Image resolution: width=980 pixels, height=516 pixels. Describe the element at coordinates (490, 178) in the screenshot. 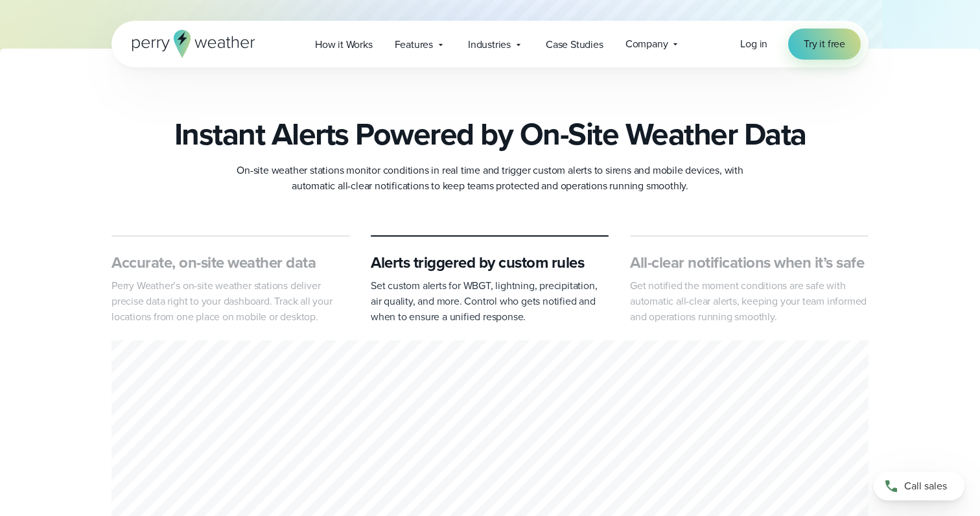

I see `p: On-site weather stations monitor conditions in real time and trigger custom alerts to sirens and ...` at that location.